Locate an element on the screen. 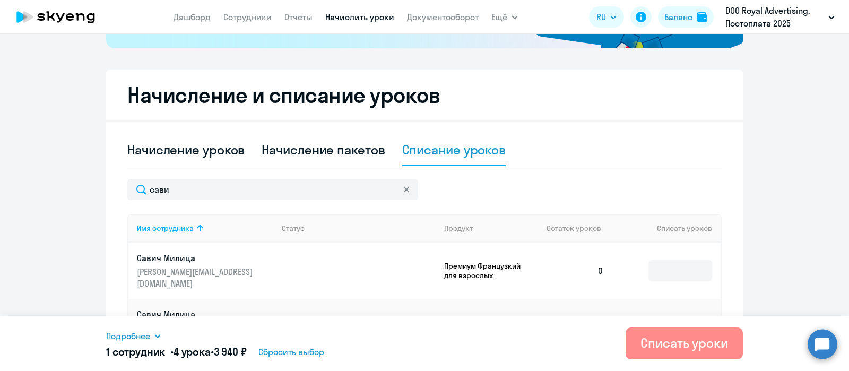 This screenshot has width=849, height=371. div: Остаток уроков is located at coordinates (580, 228).